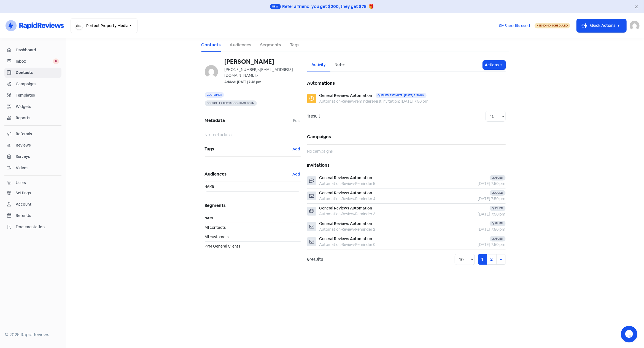 This screenshot has width=644, height=348. I want to click on span: reminders, so click(364, 101).